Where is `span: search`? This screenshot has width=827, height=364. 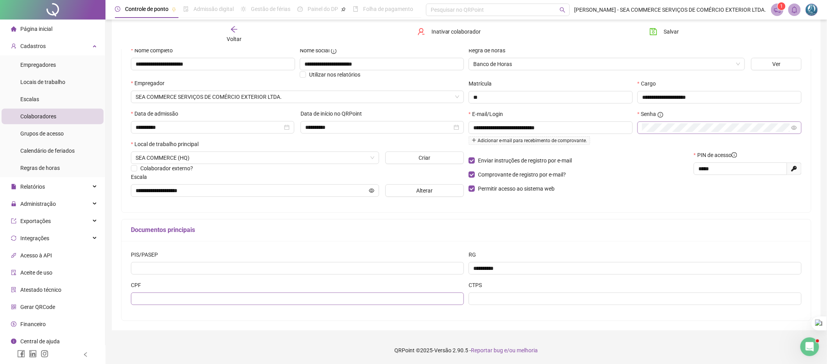
span: search is located at coordinates (562, 10).